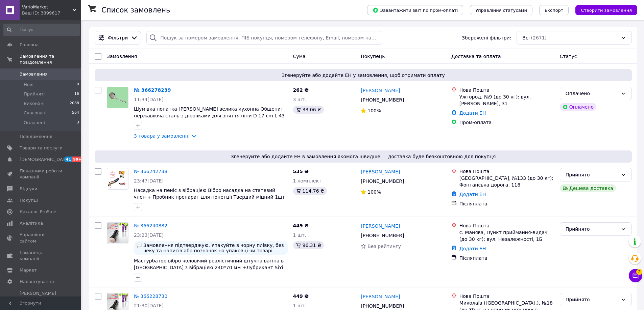 Image resolution: width=644 pixels, height=310 pixels. Describe the element at coordinates (606, 10) in the screenshot. I see `span: Створити замовлення` at that location.